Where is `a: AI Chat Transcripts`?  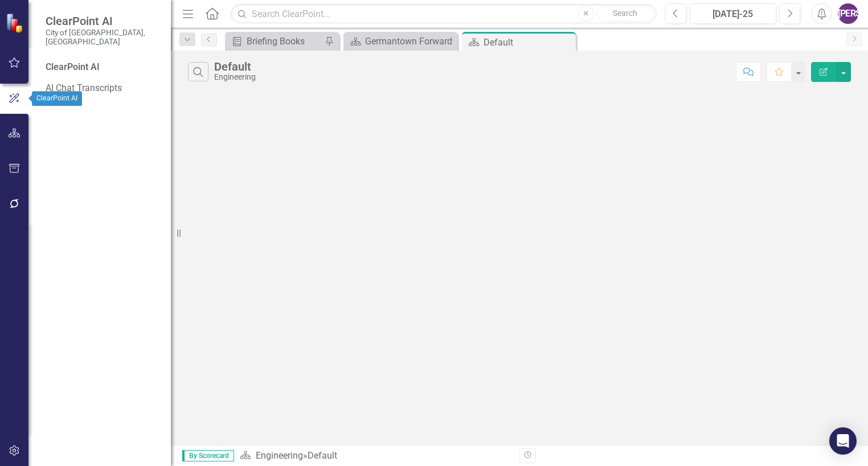 a: AI Chat Transcripts is located at coordinates (102, 88).